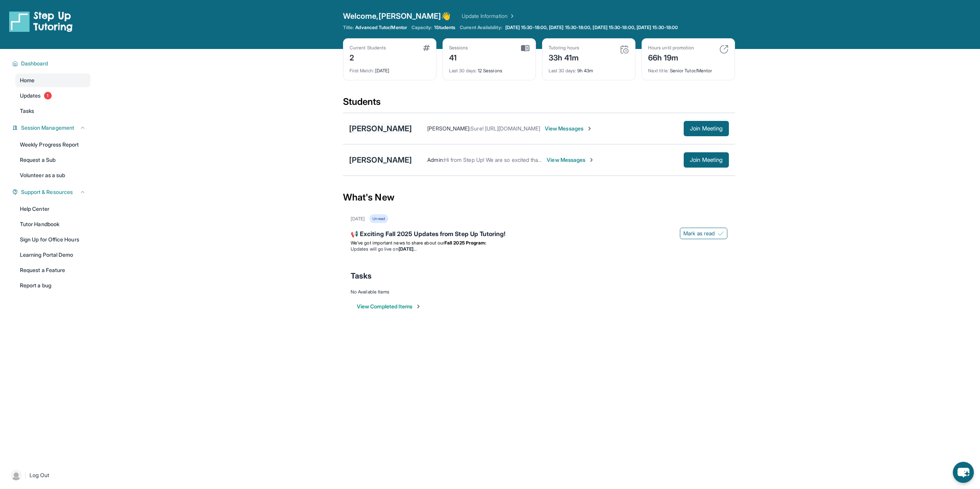 The width and height of the screenshot is (980, 489). What do you see at coordinates (721, 234) in the screenshot?
I see `img: Mark as read` at bounding box center [721, 234].